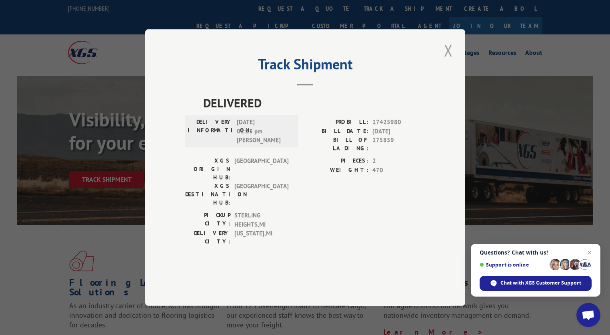 The height and width of the screenshot is (335, 610). Describe the element at coordinates (513, 264) in the screenshot. I see `span: Support is online` at that location.